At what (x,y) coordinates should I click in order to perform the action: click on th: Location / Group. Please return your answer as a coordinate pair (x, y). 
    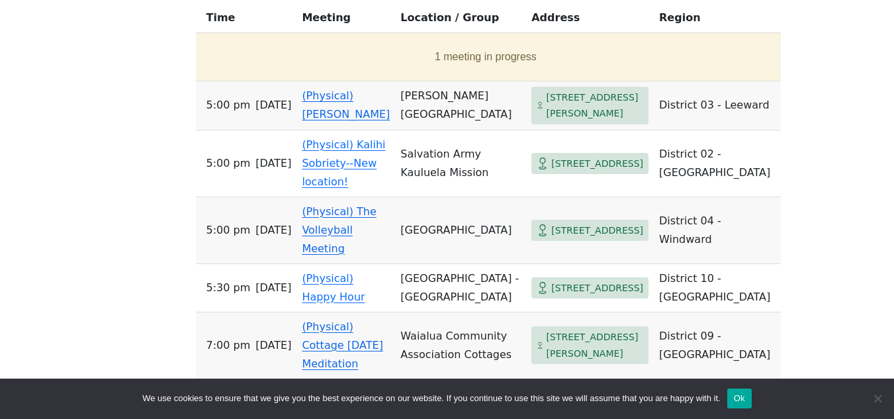
    Looking at the image, I should click on (461, 21).